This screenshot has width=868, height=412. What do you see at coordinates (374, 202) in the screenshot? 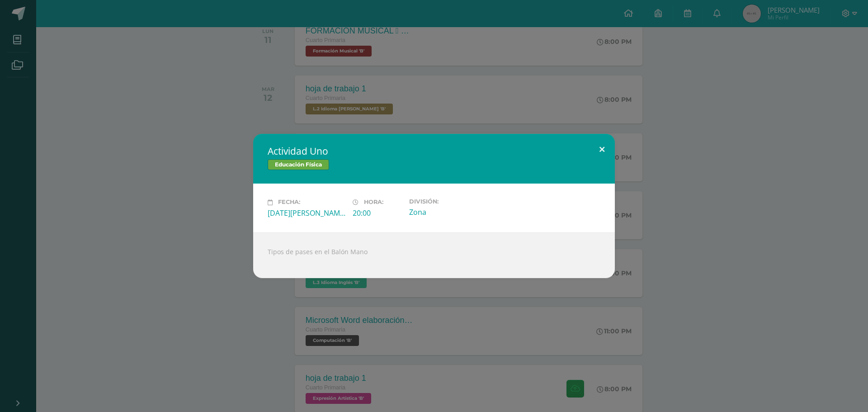
I see `span: Hora:` at bounding box center [374, 202].